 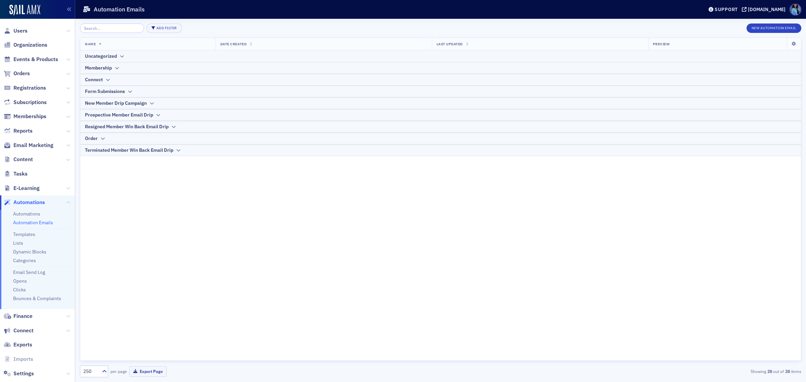 What do you see at coordinates (24, 234) in the screenshot?
I see `a: Templates` at bounding box center [24, 234].